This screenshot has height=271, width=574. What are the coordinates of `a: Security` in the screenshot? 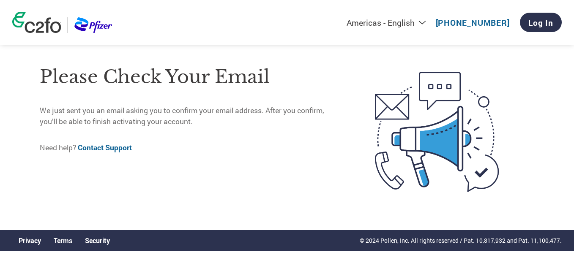 It's located at (97, 240).